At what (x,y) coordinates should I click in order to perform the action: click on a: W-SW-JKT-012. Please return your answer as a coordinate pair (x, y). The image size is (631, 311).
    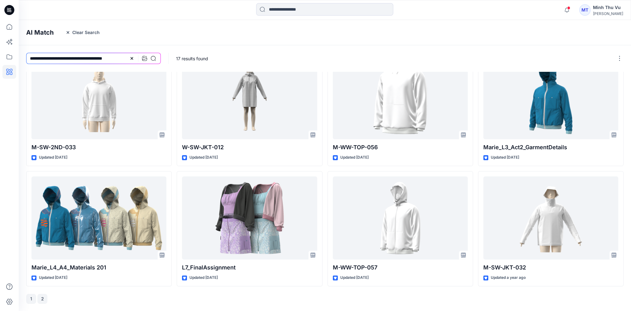
    Looking at the image, I should click on (249, 98).